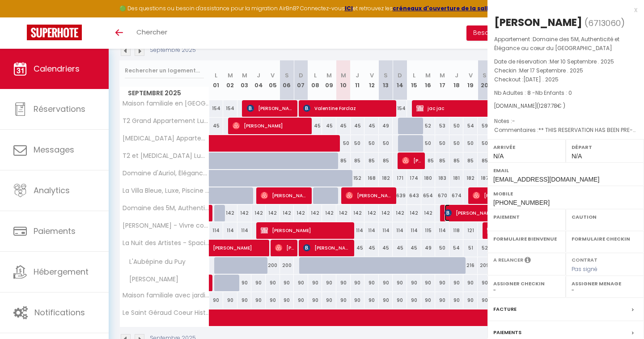  What do you see at coordinates (566, 121) in the screenshot?
I see `p: Notes :` at bounding box center [566, 121].